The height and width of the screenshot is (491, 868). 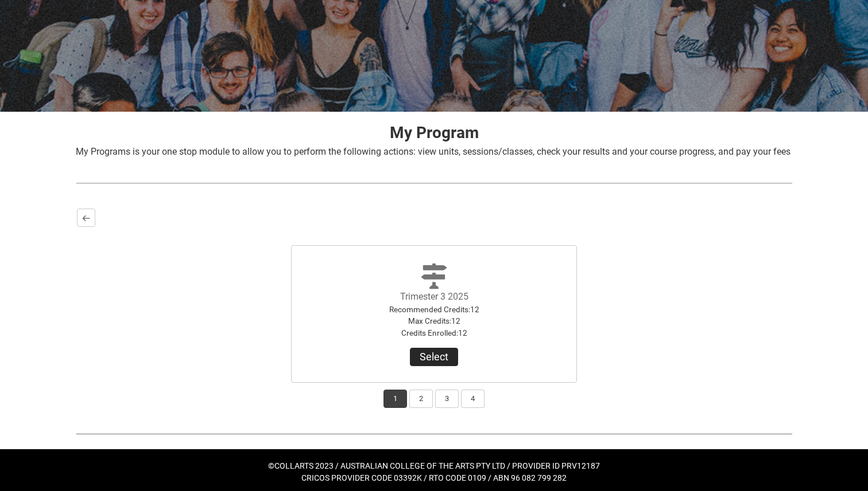 I want to click on label: Trimester 3 2025, so click(x=434, y=296).